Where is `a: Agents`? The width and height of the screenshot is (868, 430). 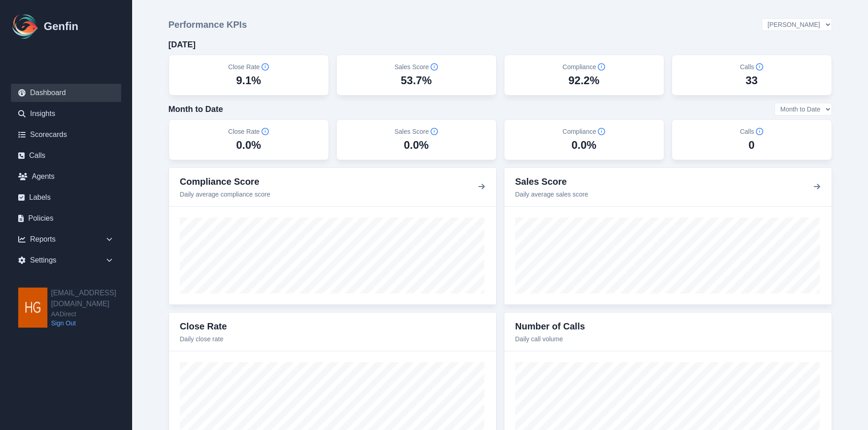
a: Agents is located at coordinates (66, 177).